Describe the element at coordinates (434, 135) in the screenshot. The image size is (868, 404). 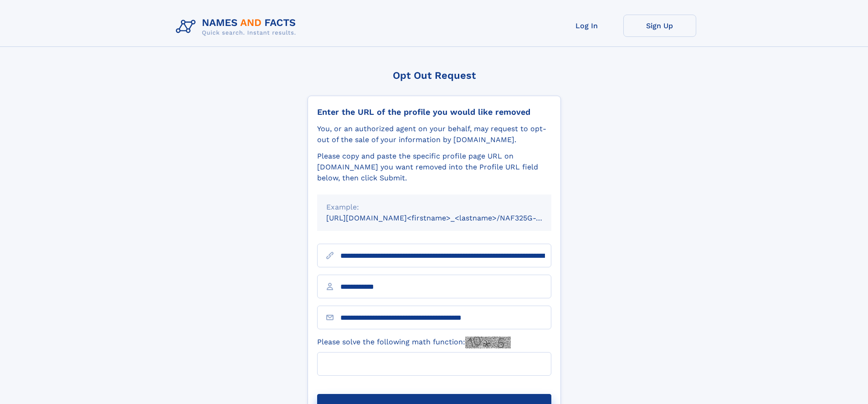
I see `div: You, or an authorized agent on your behalf, may request to opt-out of the sale of your informatio...` at that location.